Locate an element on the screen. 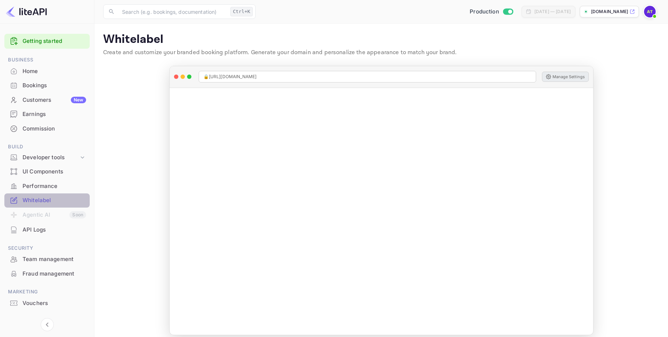 The height and width of the screenshot is (337, 668). a: UI Components is located at coordinates (47, 171).